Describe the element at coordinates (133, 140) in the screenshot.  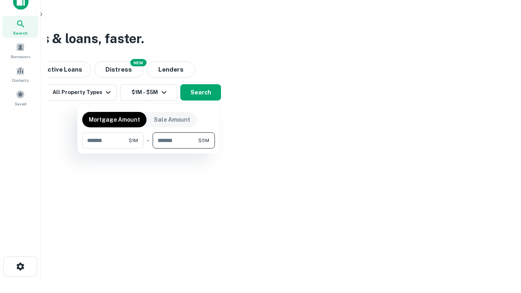
I see `span: $1M` at that location.